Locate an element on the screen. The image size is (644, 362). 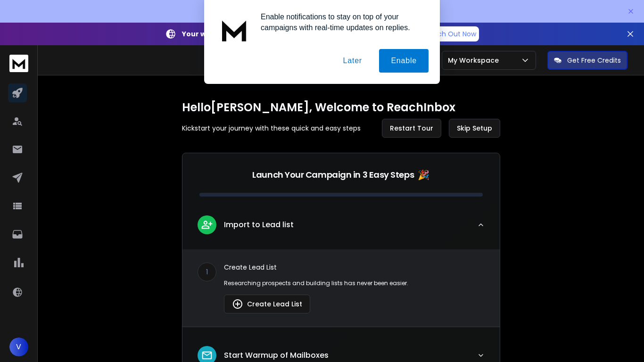
p: Researching prospects and building lists has never been easier. is located at coordinates (355, 283).